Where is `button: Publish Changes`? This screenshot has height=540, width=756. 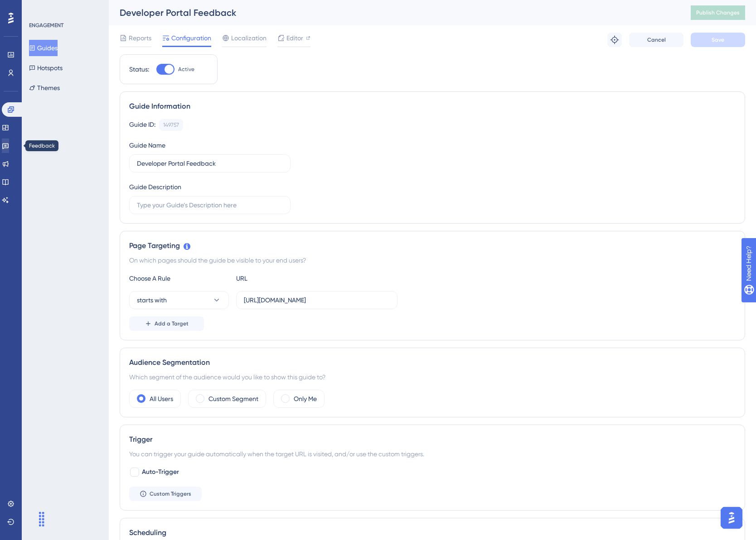 button: Publish Changes is located at coordinates (717, 13).